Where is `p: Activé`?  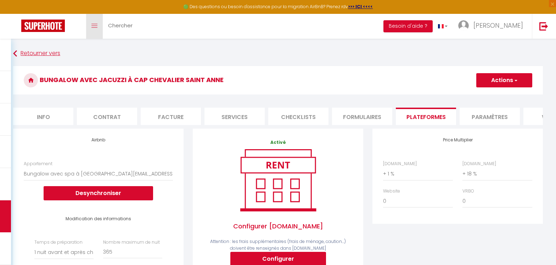 p: Activé is located at coordinates (278, 142).